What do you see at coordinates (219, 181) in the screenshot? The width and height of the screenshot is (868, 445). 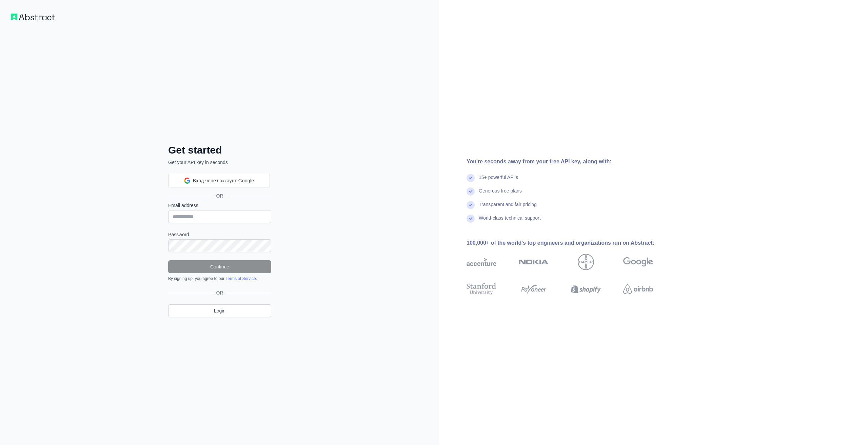 I see `div: Вход через аккаунт Google` at bounding box center [219, 181].